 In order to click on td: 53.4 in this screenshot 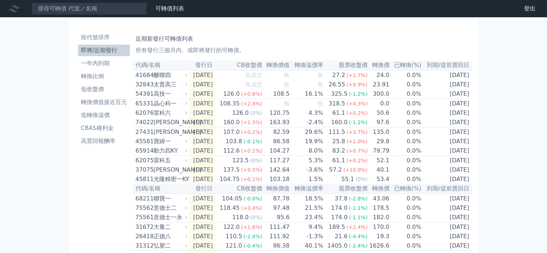, I will do `click(378, 179)`.